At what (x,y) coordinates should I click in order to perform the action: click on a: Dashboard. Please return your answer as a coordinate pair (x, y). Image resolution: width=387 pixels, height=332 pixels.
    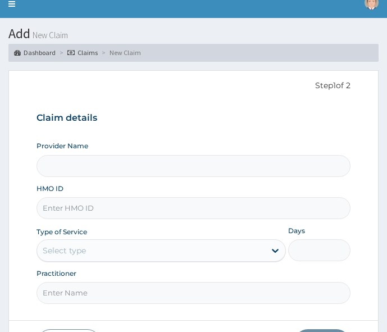
    Looking at the image, I should click on (35, 52).